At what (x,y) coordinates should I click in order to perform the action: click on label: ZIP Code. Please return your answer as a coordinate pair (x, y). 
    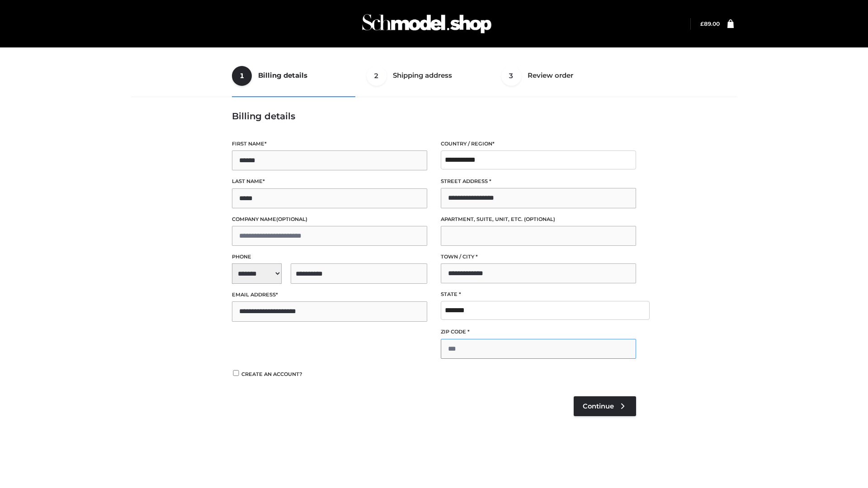
    Looking at the image, I should click on (538, 332).